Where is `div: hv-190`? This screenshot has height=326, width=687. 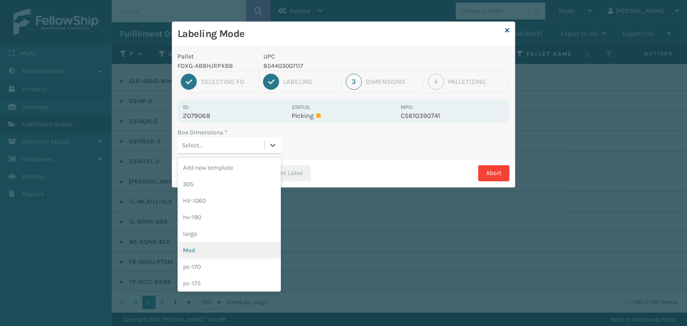
div: hv-190 is located at coordinates (229, 217).